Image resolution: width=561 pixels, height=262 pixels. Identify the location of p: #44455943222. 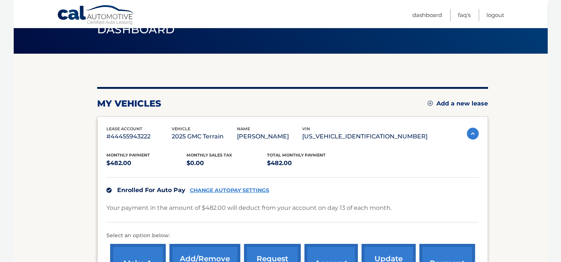
(139, 137).